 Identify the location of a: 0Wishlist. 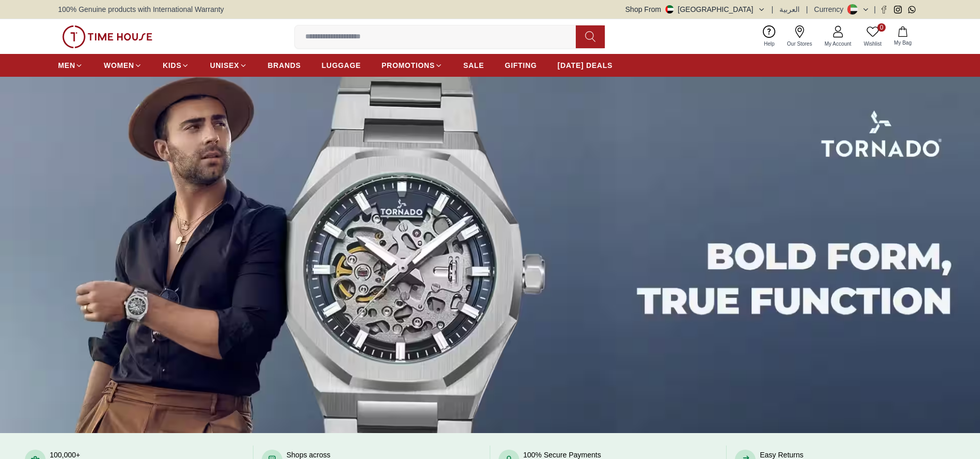
(872, 36).